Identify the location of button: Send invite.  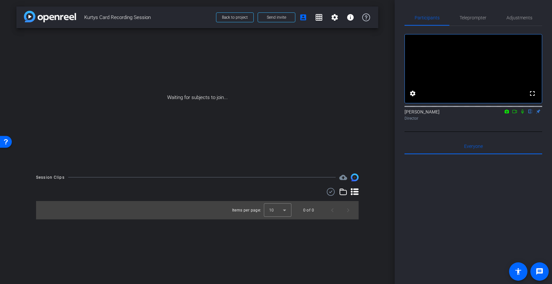
(276, 17).